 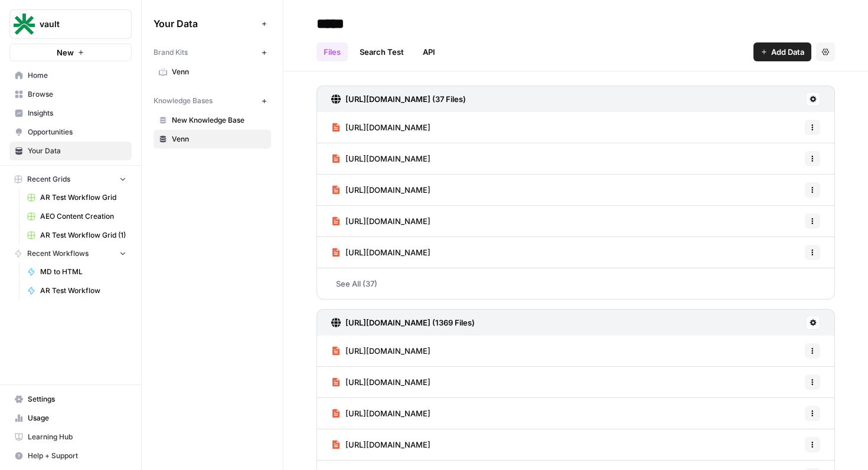 What do you see at coordinates (77, 418) in the screenshot?
I see `span: Usage` at bounding box center [77, 418].